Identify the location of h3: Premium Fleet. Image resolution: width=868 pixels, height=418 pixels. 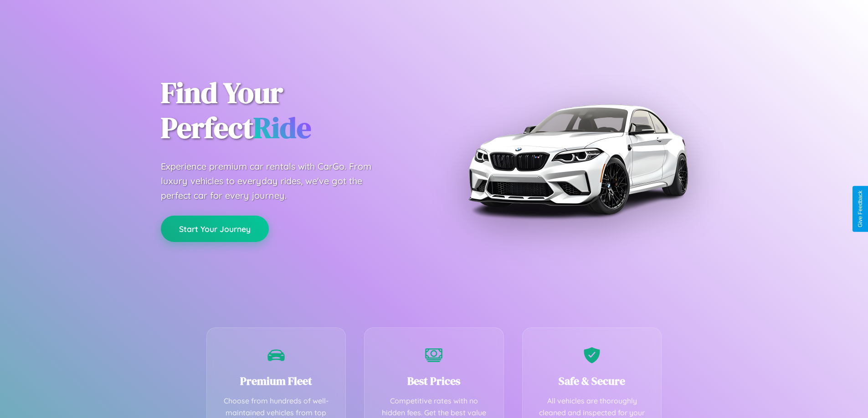
(276, 381).